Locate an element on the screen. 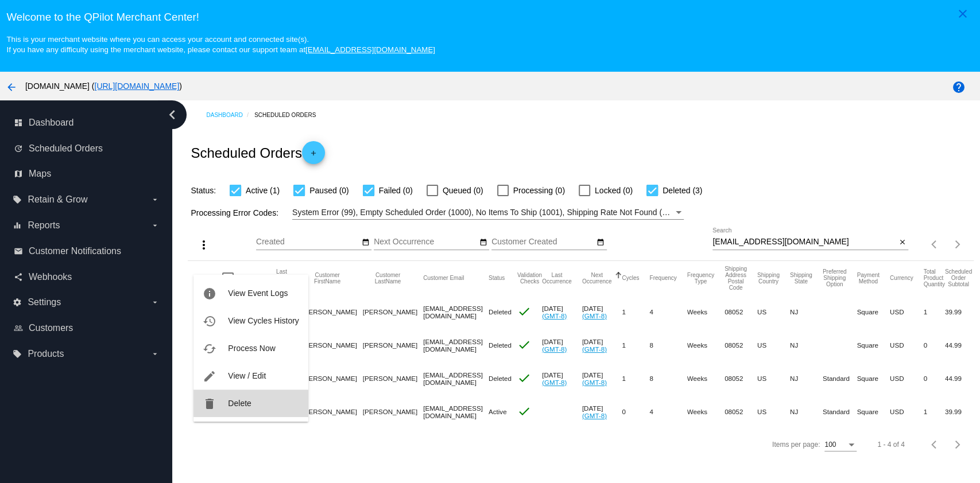  mat-icon: delete is located at coordinates (209, 404).